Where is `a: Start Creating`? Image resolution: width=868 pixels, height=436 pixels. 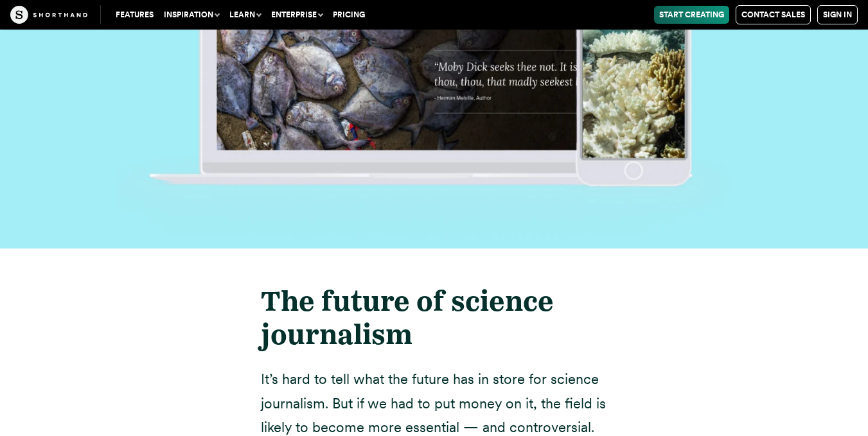 a: Start Creating is located at coordinates (691, 15).